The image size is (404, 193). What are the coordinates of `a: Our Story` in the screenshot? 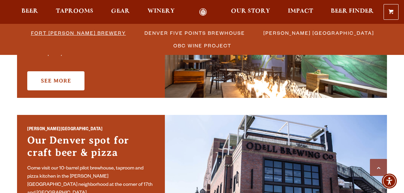 It's located at (251, 12).